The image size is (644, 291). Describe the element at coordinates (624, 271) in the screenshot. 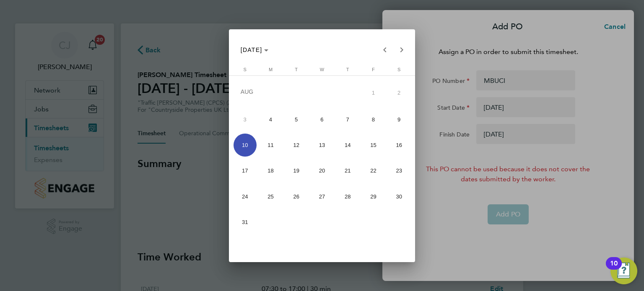

I see `button: Open Resource Center, 10 new notifications` at that location.